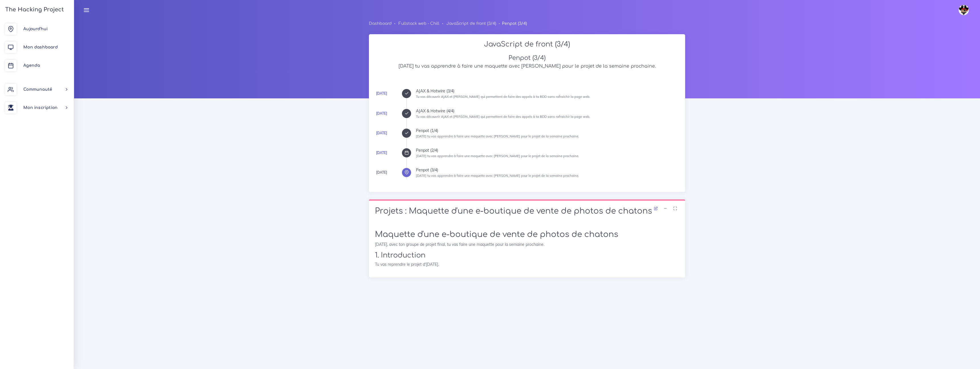  I want to click on h1: Projets : Maquette d'une e-boutique de vente de photos de chatons, so click(527, 212).